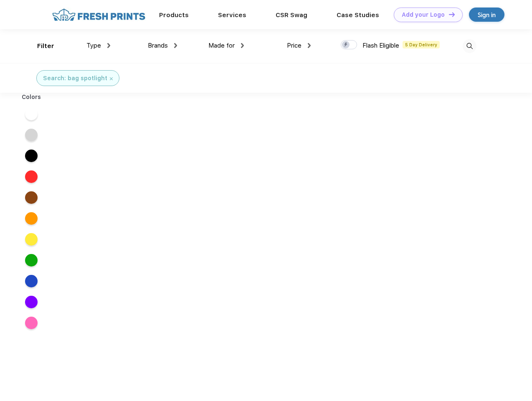  Describe the element at coordinates (32, 97) in the screenshot. I see `div: Colors` at that location.